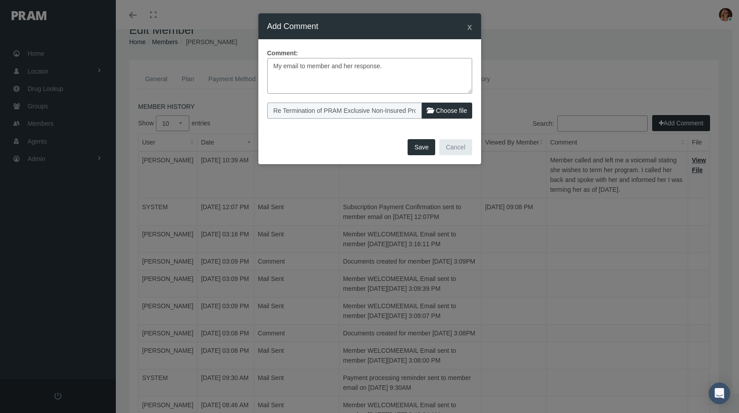 This screenshot has width=739, height=413. Describe the element at coordinates (293, 26) in the screenshot. I see `h4: Add Comment` at that location.